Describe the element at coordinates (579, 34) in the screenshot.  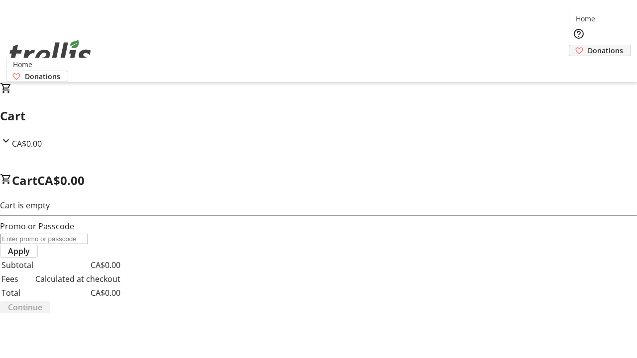
I see `button: Help` at that location.